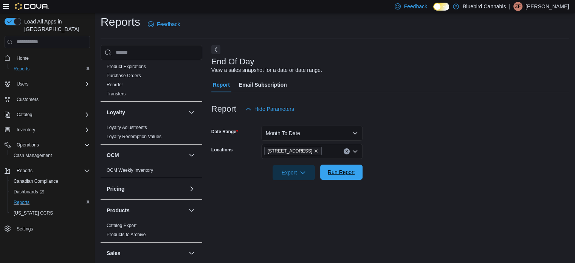 The height and width of the screenshot is (263, 575). Describe the element at coordinates (116, 94) in the screenshot. I see `span: Transfers` at that location.